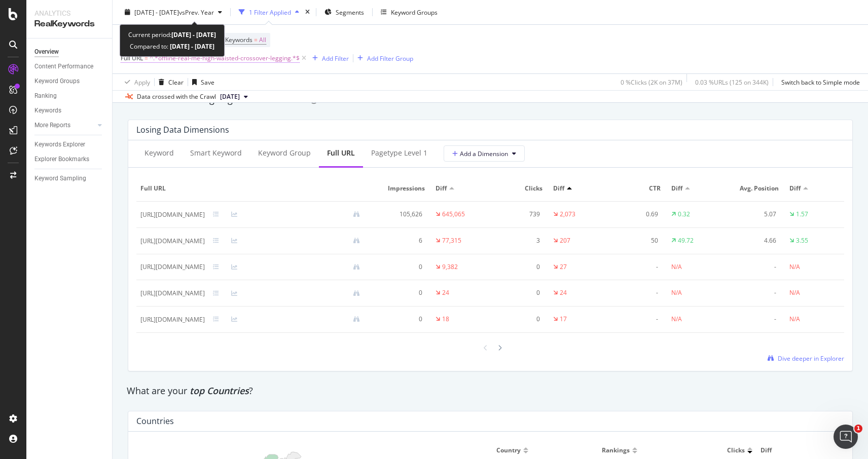 The width and height of the screenshot is (868, 459). Describe the element at coordinates (47, 52) in the screenshot. I see `div: Overview` at that location.